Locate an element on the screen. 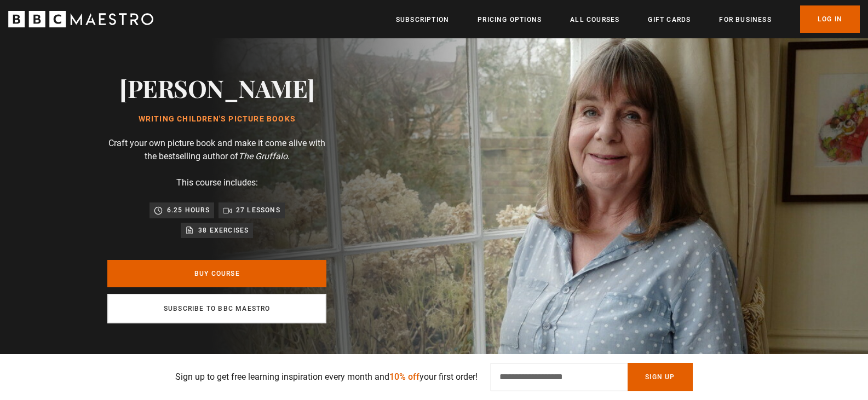 The width and height of the screenshot is (868, 400). p: Sign up to get free learning inspiration every month and your first order! is located at coordinates (327, 377).